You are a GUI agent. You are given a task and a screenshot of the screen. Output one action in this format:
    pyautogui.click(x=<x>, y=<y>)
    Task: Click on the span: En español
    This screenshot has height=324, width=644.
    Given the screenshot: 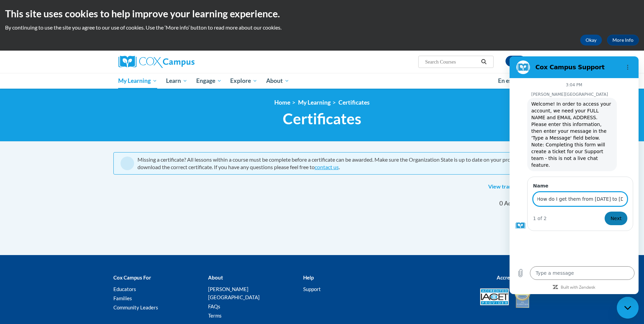 What is the action you would take?
    pyautogui.click(x=513, y=81)
    